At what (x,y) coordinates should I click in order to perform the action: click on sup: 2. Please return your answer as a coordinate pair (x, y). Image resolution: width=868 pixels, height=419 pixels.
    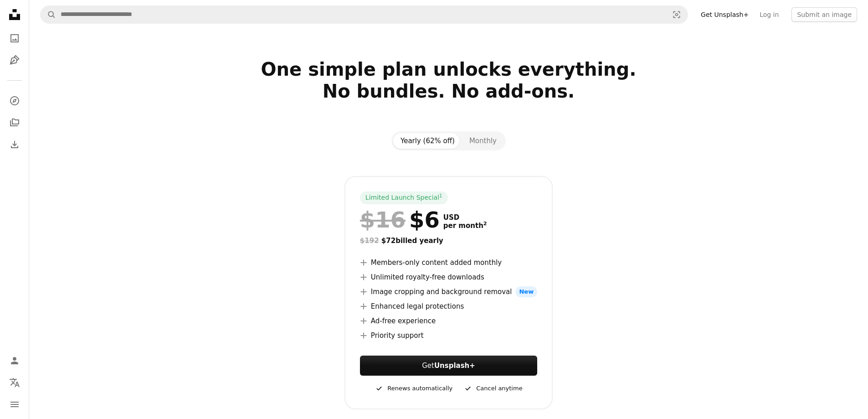
    Looking at the image, I should click on (485, 224).